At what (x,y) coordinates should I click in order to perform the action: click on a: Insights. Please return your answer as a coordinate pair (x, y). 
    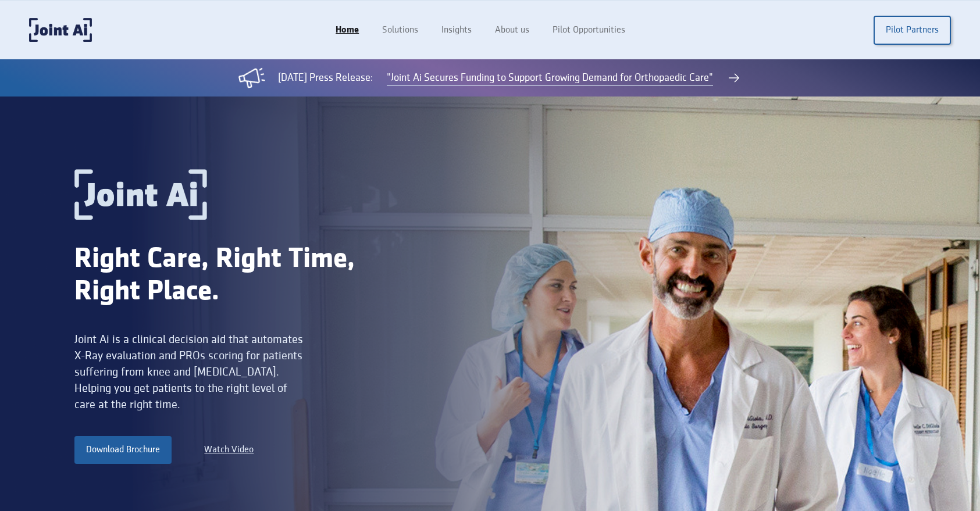
    Looking at the image, I should click on (457, 30).